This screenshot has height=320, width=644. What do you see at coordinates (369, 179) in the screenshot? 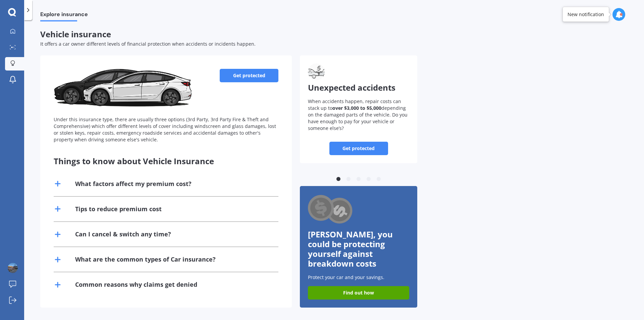
I see `button: 4` at bounding box center [369, 179].